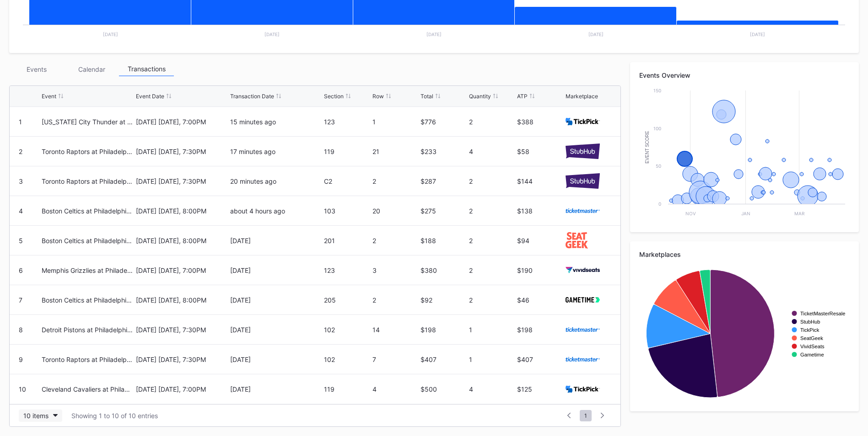 The width and height of the screenshot is (868, 436). Describe the element at coordinates (276, 211) in the screenshot. I see `div: about 4 hours ago` at that location.